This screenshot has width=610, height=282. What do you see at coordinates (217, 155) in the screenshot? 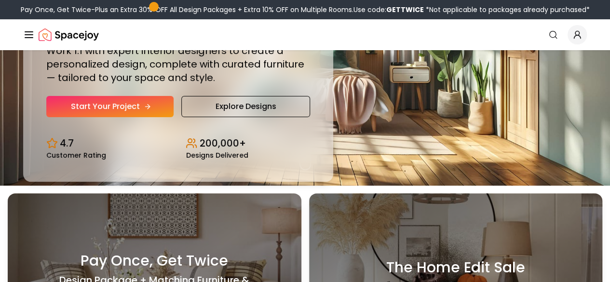
I see `small: Designs Delivered` at bounding box center [217, 155].